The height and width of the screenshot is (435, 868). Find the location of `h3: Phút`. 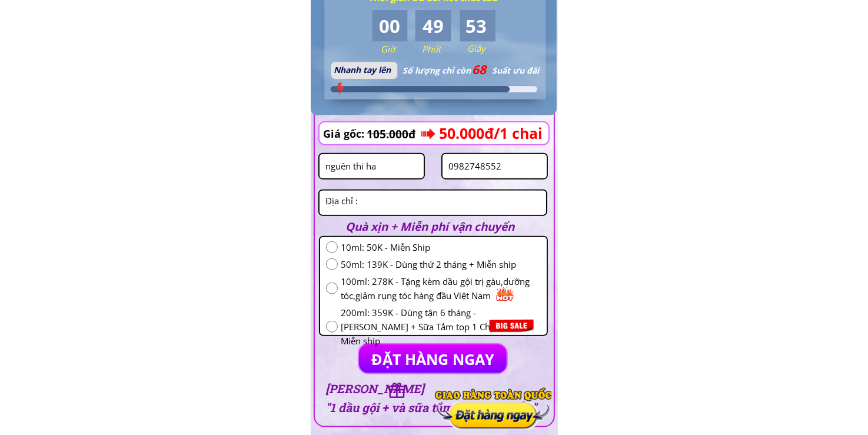

h3: Phút is located at coordinates (444, 49).